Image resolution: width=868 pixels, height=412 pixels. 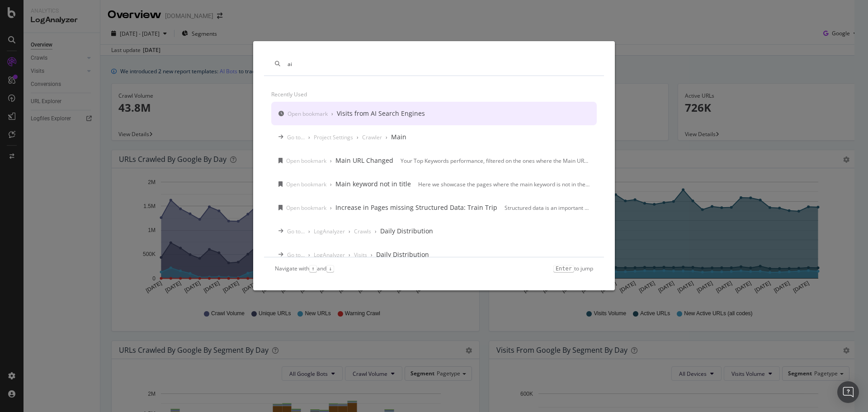 I want to click on div: Visits, so click(x=360, y=254).